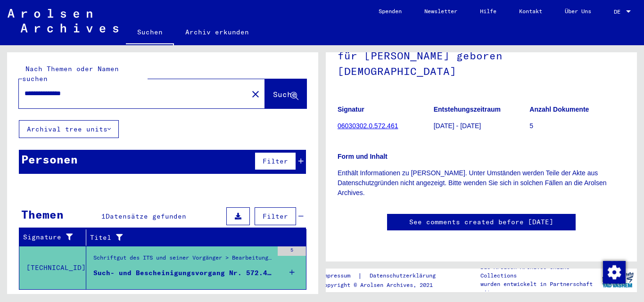 The width and height of the screenshot is (644, 302). I want to click on mat-label: Nach Themen oder Namen suchen, so click(70, 74).